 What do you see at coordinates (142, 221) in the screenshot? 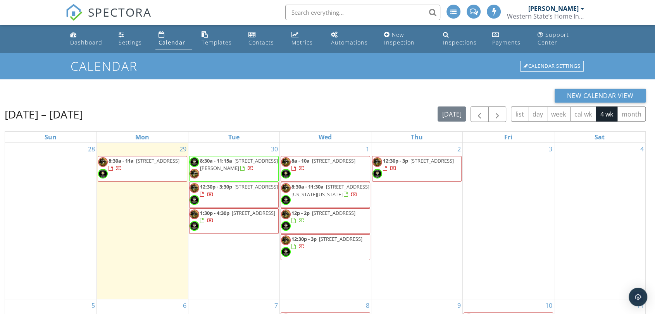
I see `td: Go to September 29, 2025` at bounding box center [142, 221].